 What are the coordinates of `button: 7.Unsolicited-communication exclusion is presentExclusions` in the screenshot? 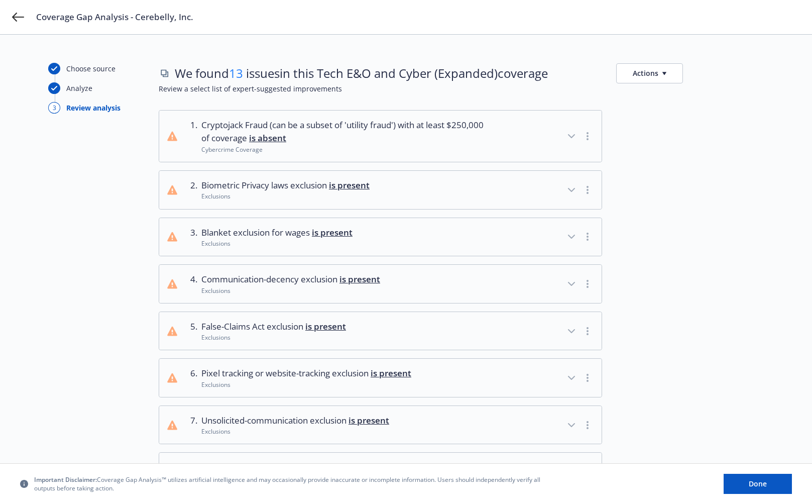 It's located at (380, 425).